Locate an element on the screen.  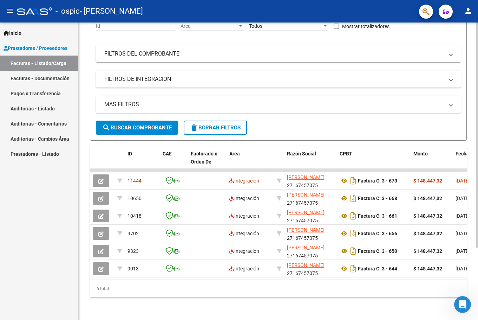
span: Todos is located at coordinates (256, 26).